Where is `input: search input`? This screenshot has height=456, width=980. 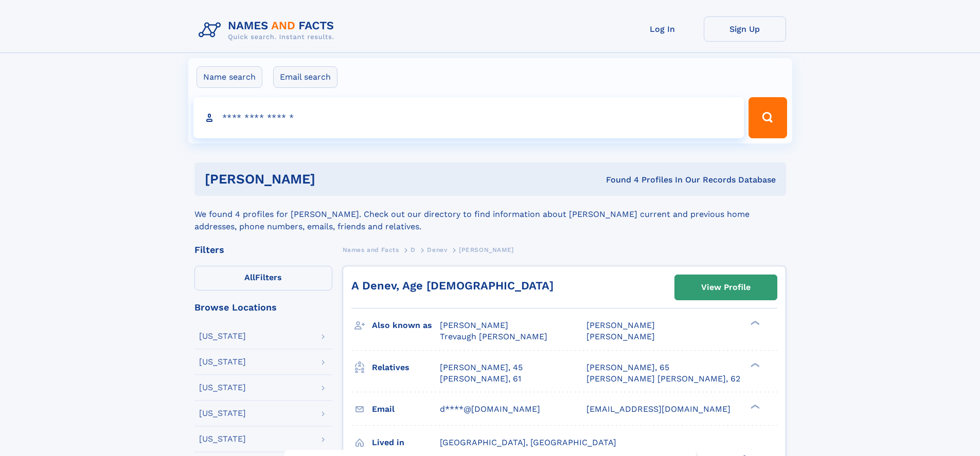
input: search input is located at coordinates (469, 117).